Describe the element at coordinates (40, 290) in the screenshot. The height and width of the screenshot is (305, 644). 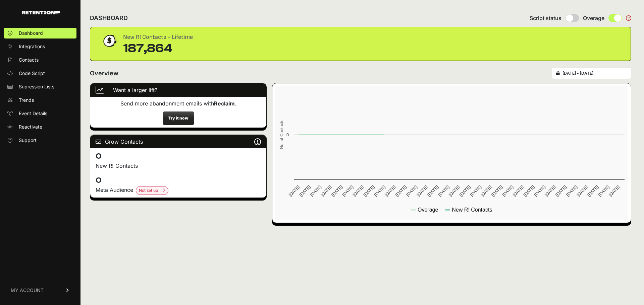
I see `a: MY ACCOUNT` at that location.